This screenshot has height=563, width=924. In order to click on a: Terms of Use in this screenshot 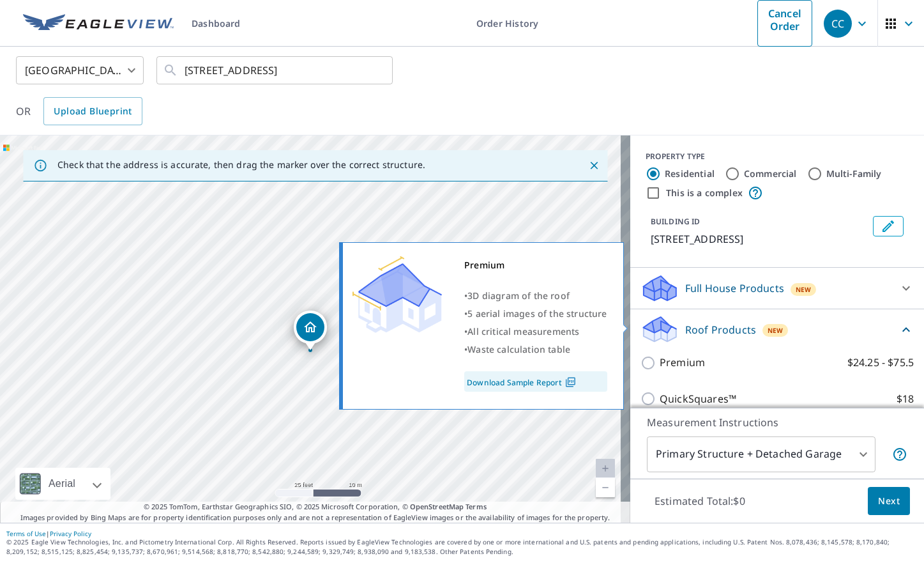, I will do `click(26, 534)`.